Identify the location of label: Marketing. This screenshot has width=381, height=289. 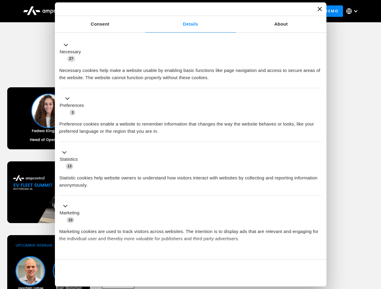
(70, 213).